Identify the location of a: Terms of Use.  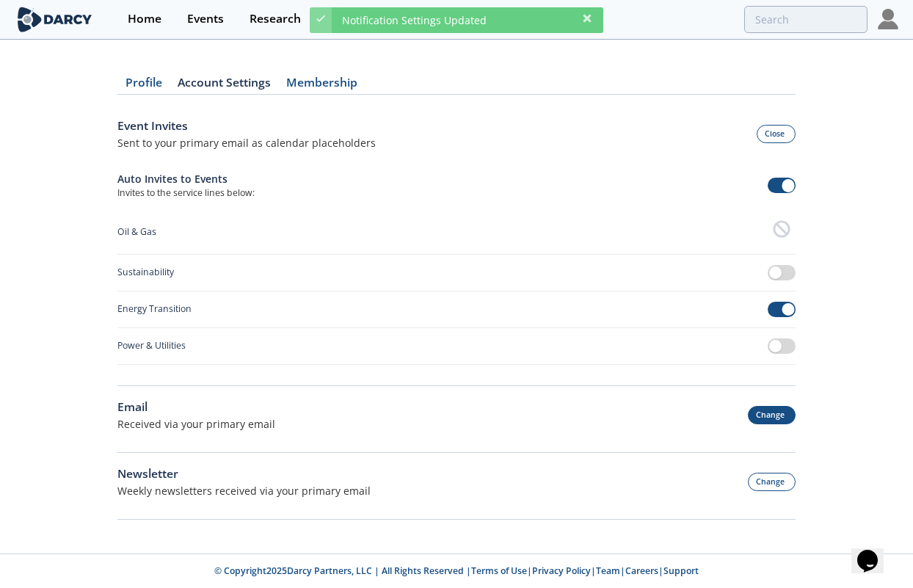
(500, 570).